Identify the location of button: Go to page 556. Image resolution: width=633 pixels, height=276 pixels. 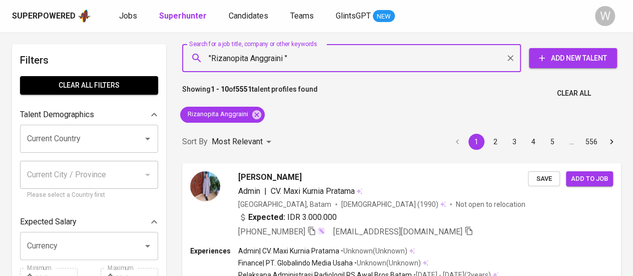
(591, 142).